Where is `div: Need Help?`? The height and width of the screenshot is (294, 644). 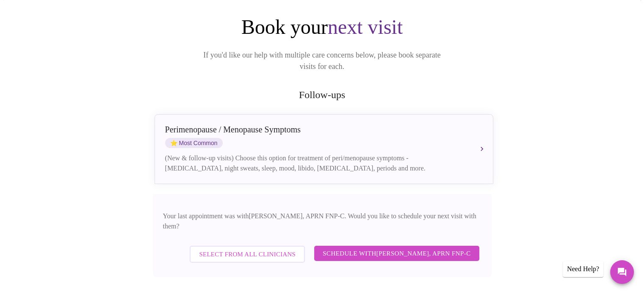
div: Need Help? is located at coordinates (583, 269).